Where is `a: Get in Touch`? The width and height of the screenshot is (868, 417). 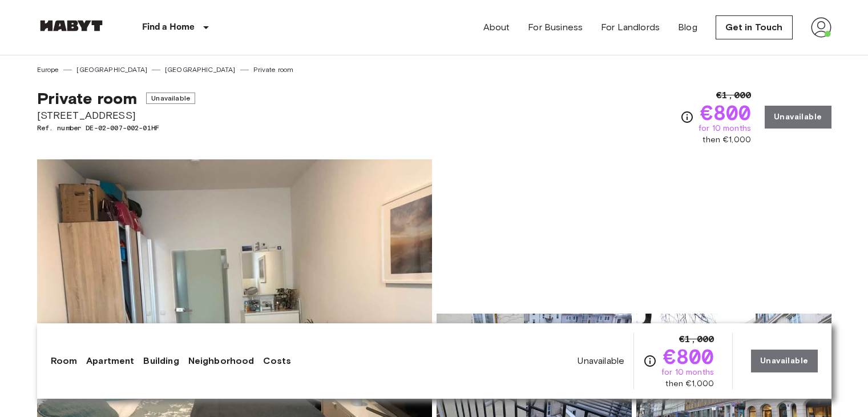 a: Get in Touch is located at coordinates (753, 28).